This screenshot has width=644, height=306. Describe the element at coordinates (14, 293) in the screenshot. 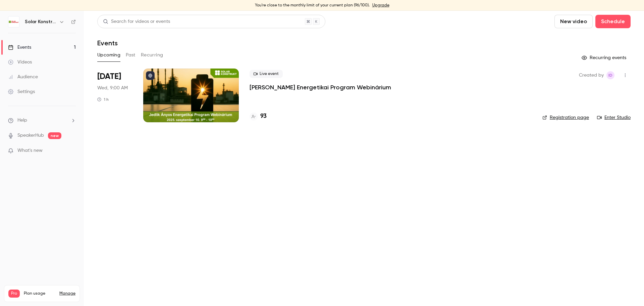

I see `span: Pro` at that location.